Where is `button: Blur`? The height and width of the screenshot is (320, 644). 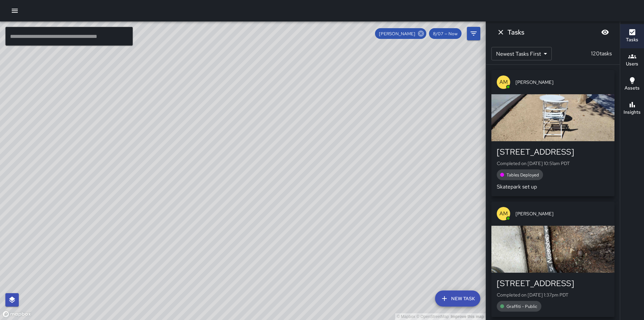
button: Blur is located at coordinates (605, 32).